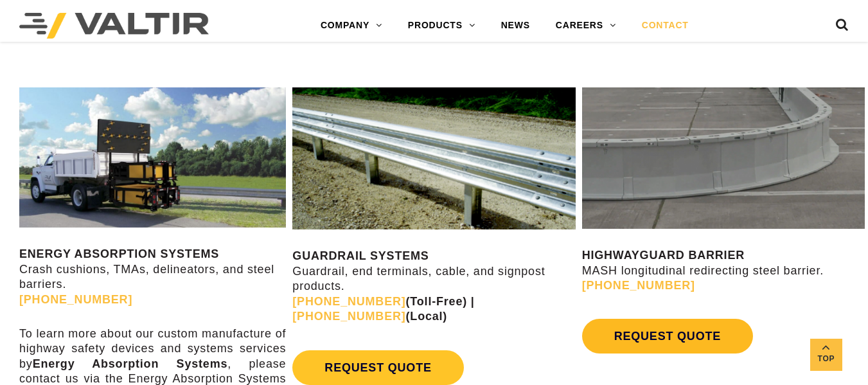 This screenshot has width=868, height=385. I want to click on img: Guardrail Contact Us Page Image, so click(433, 158).